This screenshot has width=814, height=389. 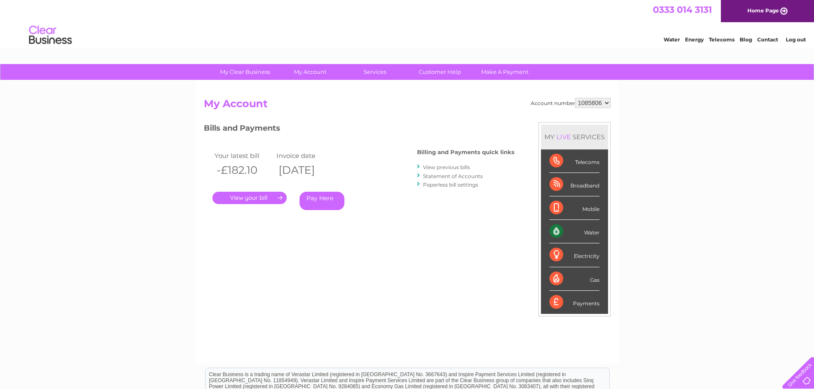 I want to click on a: Telecoms, so click(x=722, y=39).